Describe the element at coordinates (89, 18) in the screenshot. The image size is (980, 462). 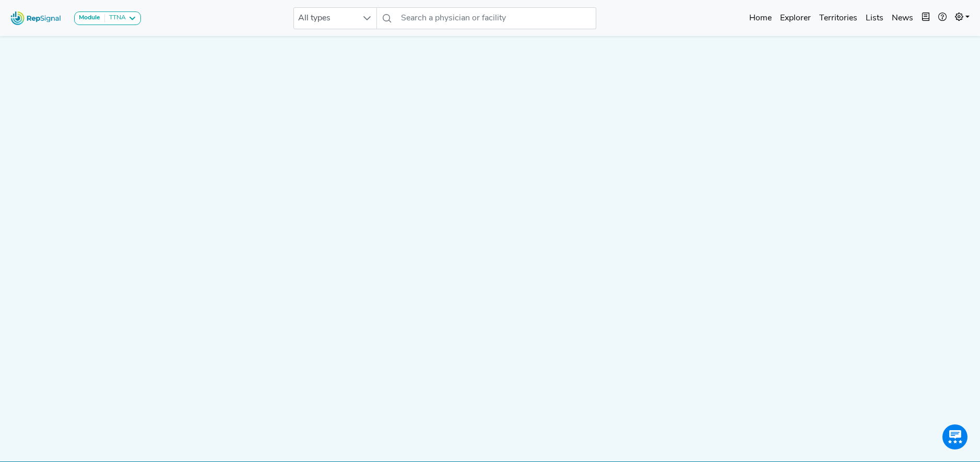
I see `strong: Module` at that location.